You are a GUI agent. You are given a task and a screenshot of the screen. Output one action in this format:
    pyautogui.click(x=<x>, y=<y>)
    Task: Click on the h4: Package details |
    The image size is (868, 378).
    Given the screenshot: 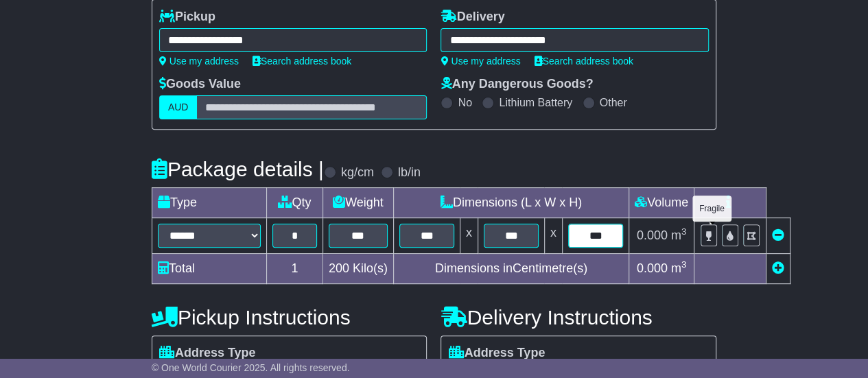 What is the action you would take?
    pyautogui.click(x=237, y=168)
    